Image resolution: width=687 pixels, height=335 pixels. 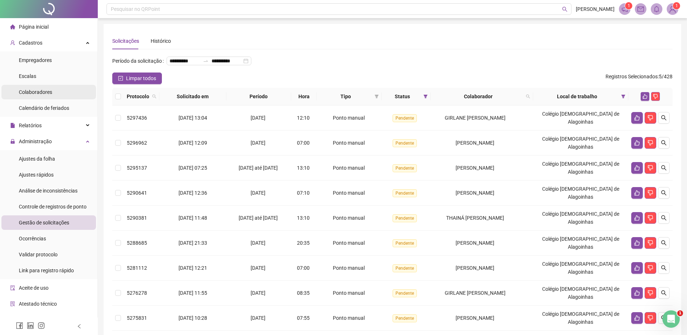 What do you see at coordinates (137, 118) in the screenshot?
I see `span: 5297436` at bounding box center [137, 118].